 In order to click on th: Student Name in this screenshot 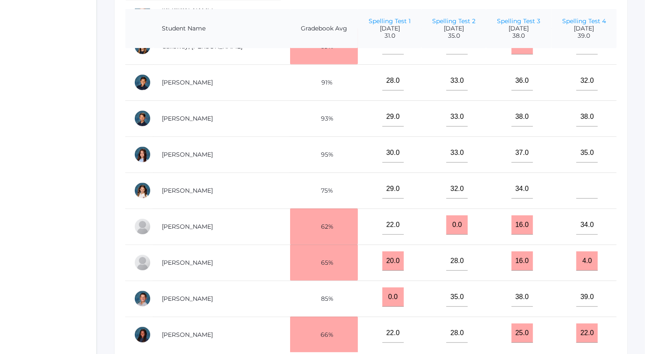, I will do `click(221, 29)`.